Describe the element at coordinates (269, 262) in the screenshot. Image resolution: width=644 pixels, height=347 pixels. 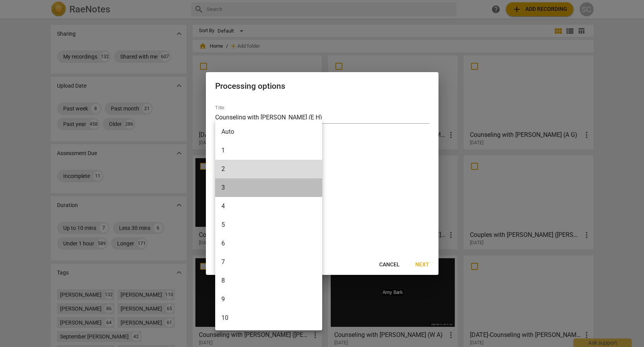
I see `li: 7` at that location.